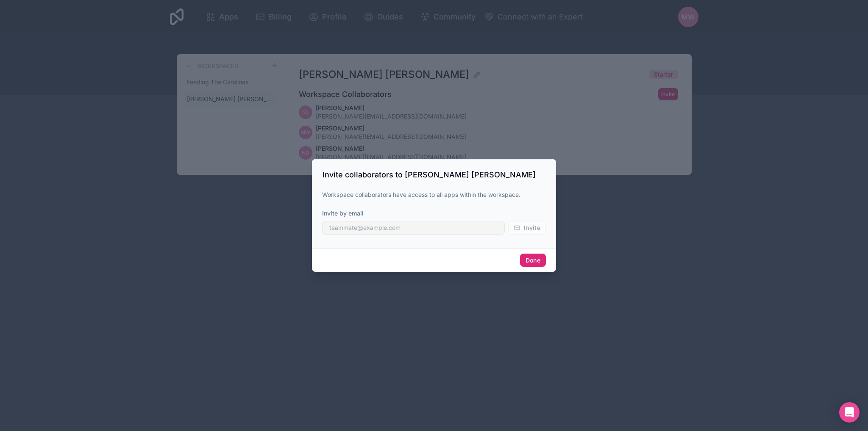 This screenshot has width=868, height=431. I want to click on label: Invite by email, so click(343, 213).